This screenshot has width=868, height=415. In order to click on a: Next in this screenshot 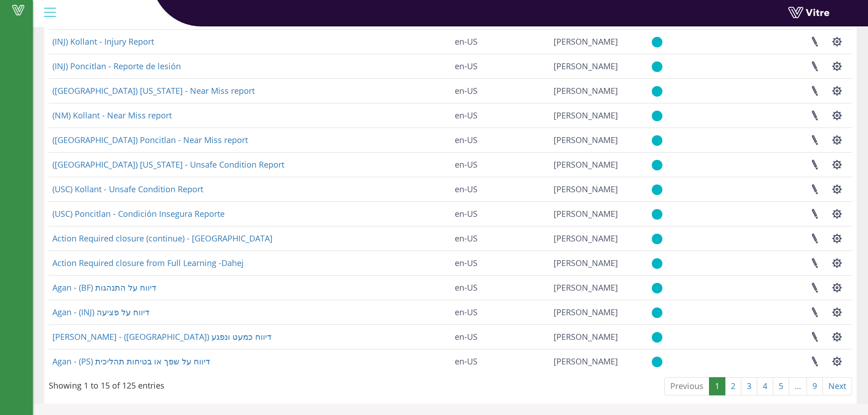, I will do `click(837, 387)`.